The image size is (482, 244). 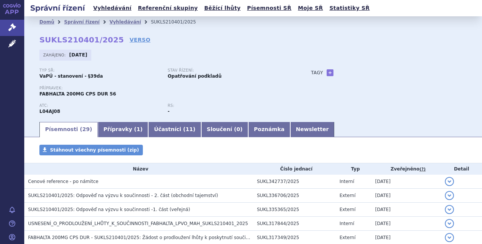 I want to click on strong: VaPÚ - stanovení - §39da, so click(x=71, y=76).